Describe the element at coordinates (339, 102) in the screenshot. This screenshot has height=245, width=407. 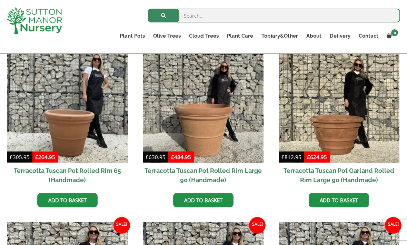
I see `img: Terracotta Tuscan Pot Garland Rolled Rim Large 90 (Handmade)` at that location.